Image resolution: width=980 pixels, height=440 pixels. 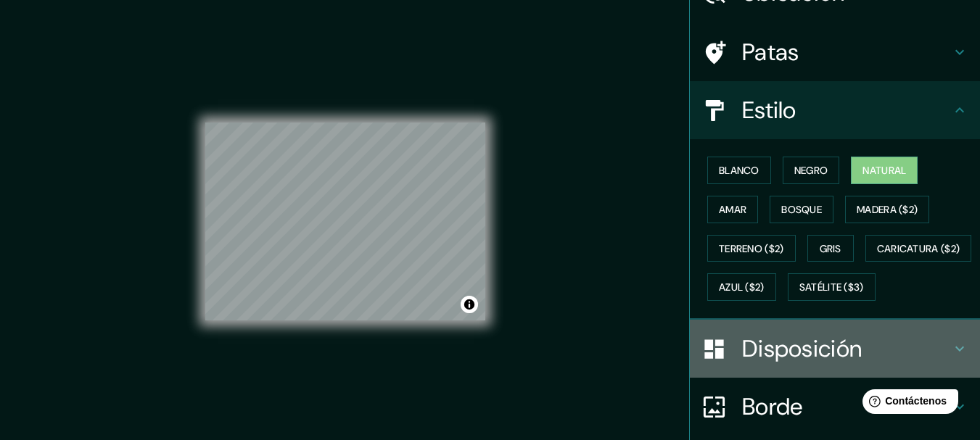 What do you see at coordinates (770, 52) in the screenshot?
I see `font: Patas` at bounding box center [770, 52].